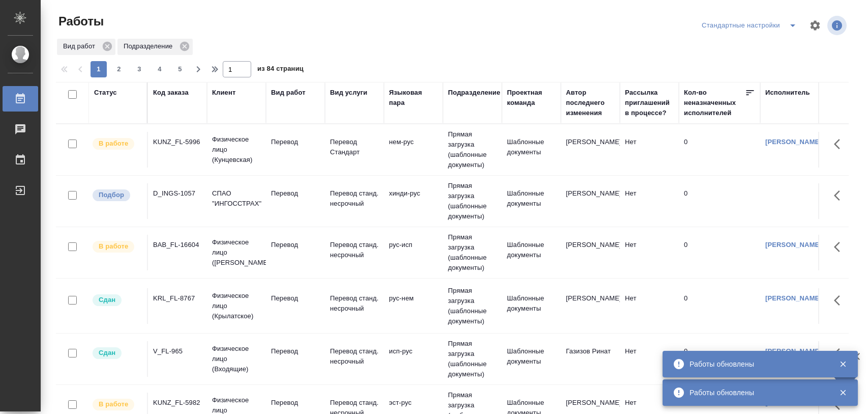 The width and height of the screenshot is (868, 414). I want to click on div: BAB_FL-16604, so click(178, 245).